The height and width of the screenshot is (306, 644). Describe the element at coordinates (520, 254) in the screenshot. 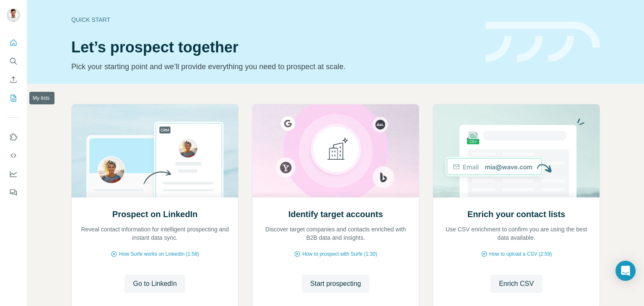

I see `span: How to upload a CSV (2:59)` at that location.